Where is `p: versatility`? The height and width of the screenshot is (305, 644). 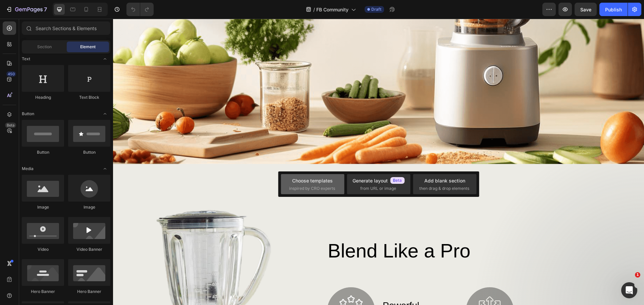
p: versatility is located at coordinates (446, 293).